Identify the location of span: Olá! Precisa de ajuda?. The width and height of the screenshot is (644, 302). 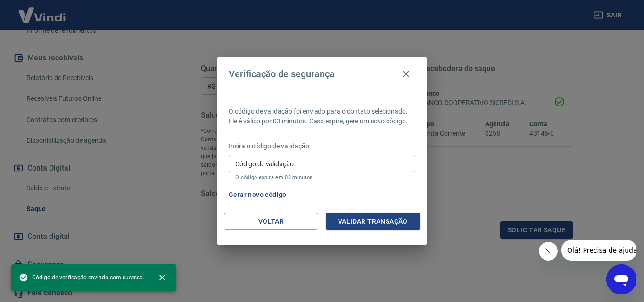
(43, 10).